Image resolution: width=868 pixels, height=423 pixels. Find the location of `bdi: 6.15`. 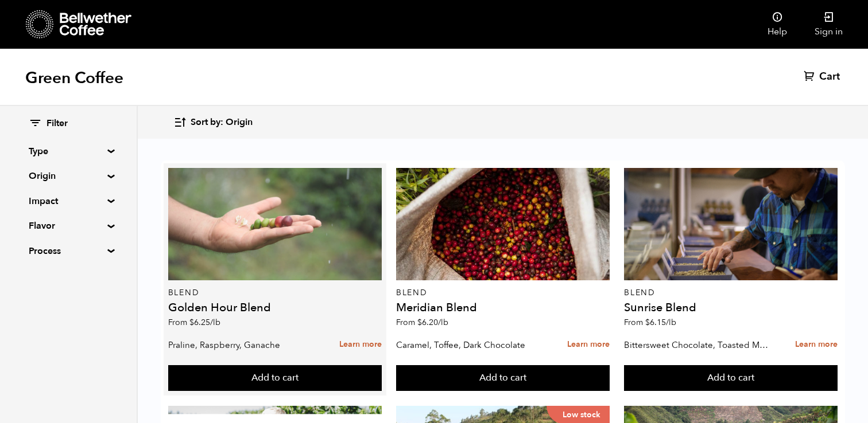

bdi: 6.15 is located at coordinates (661, 323).